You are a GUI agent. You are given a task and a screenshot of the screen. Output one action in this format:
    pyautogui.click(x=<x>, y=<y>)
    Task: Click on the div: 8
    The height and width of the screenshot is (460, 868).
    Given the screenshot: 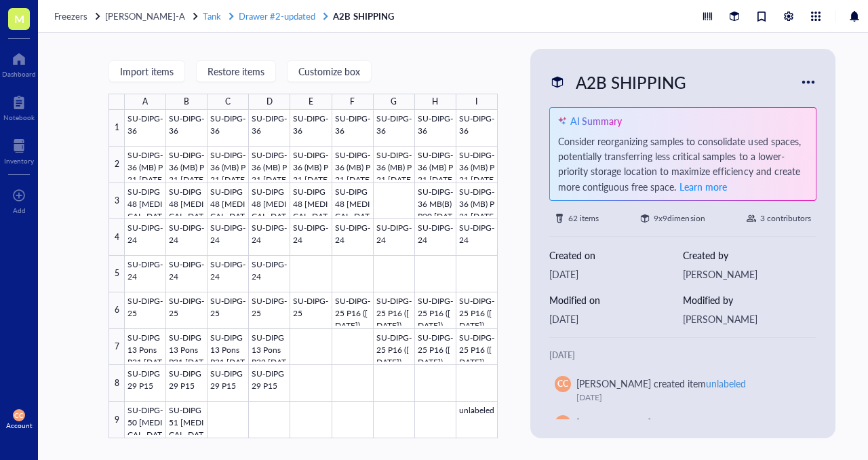 What is the action you would take?
    pyautogui.click(x=116, y=384)
    